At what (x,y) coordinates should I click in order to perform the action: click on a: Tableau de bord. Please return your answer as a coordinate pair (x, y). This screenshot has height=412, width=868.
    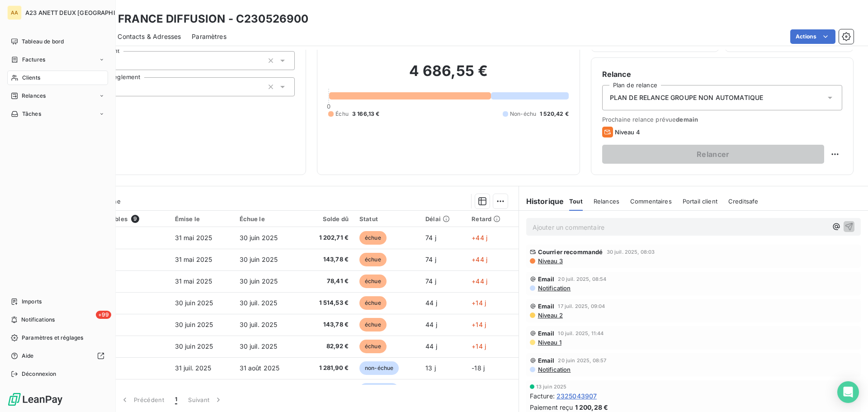
    Looking at the image, I should click on (57, 41).